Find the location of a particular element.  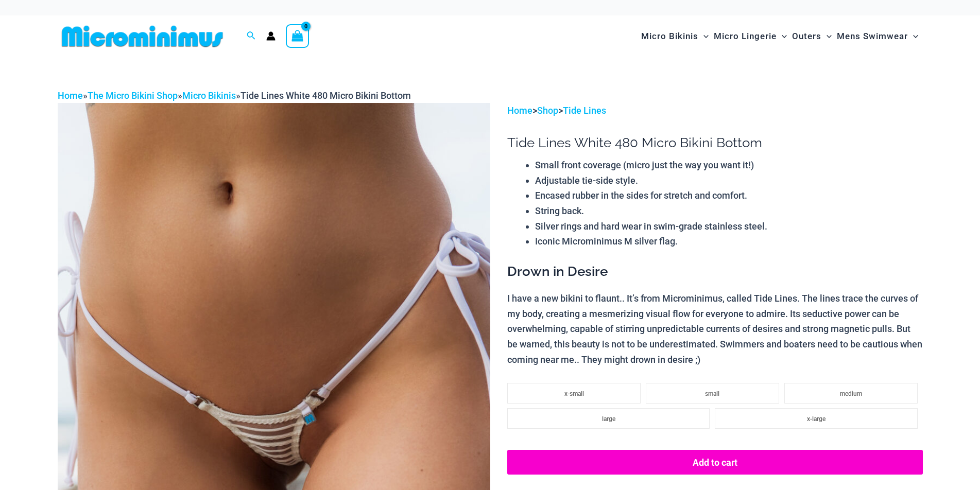

span: Tide Lines White 480 Micro Bikini Bottom is located at coordinates (325, 95).